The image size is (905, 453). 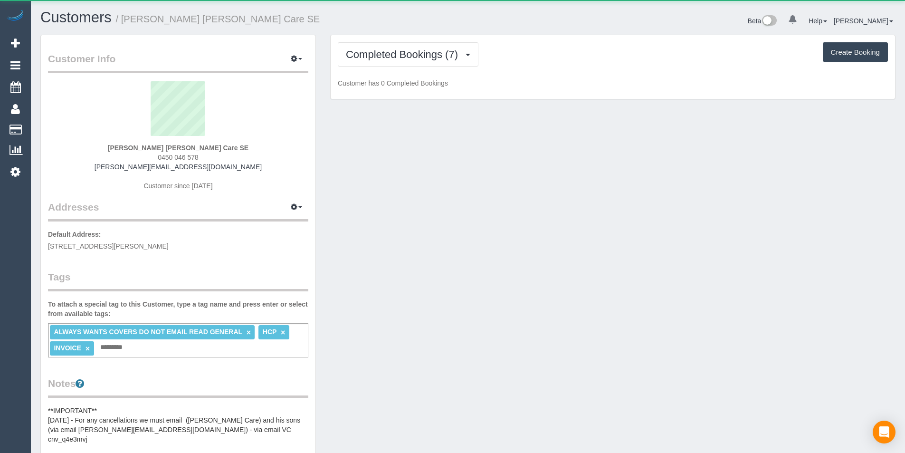 What do you see at coordinates (178, 157) in the screenshot?
I see `span: 0450 046 578` at bounding box center [178, 157].